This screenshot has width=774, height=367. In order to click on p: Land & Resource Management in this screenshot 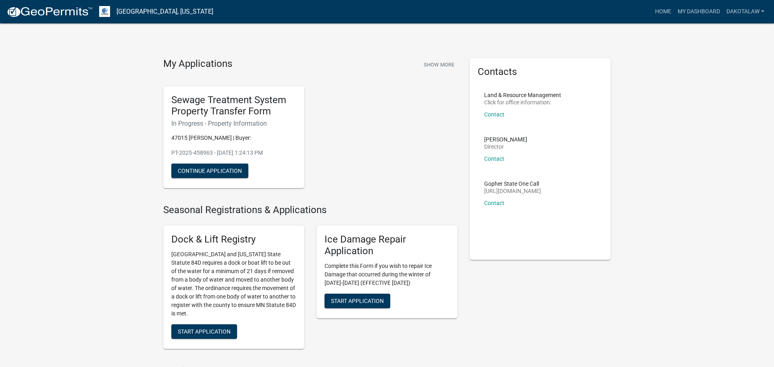, I will do `click(522, 95)`.